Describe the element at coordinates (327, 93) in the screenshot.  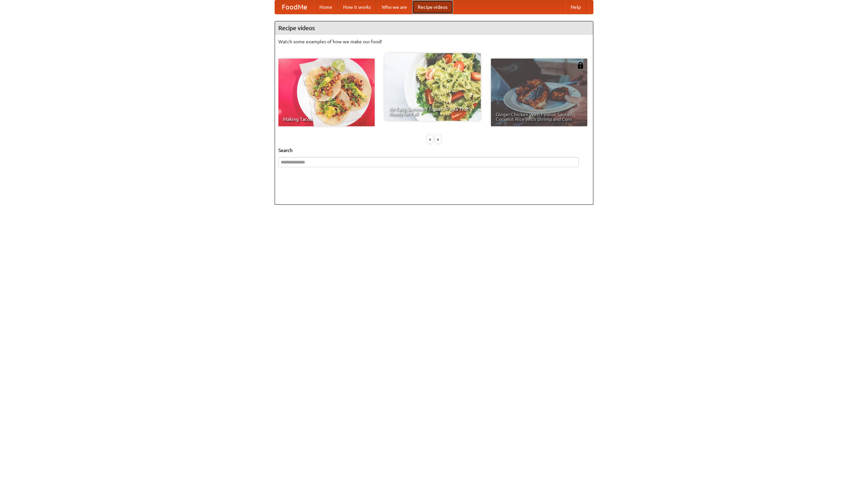
I see `a: Making Tacos` at that location.